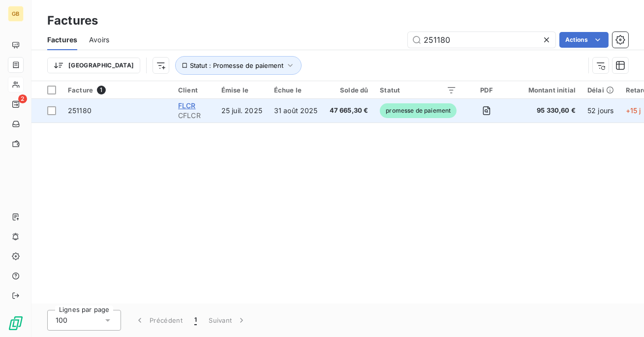 This screenshot has width=644, height=337. What do you see at coordinates (23, 99) in the screenshot?
I see `span: 2` at bounding box center [23, 99].